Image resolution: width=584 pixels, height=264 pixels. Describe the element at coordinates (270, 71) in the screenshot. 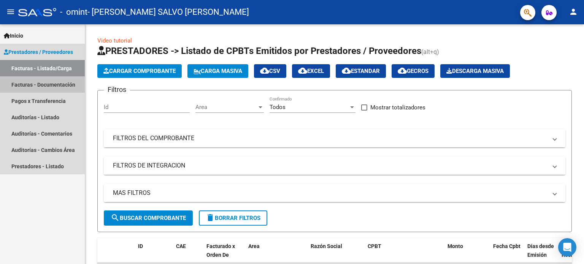

I see `span: CSV` at that location.